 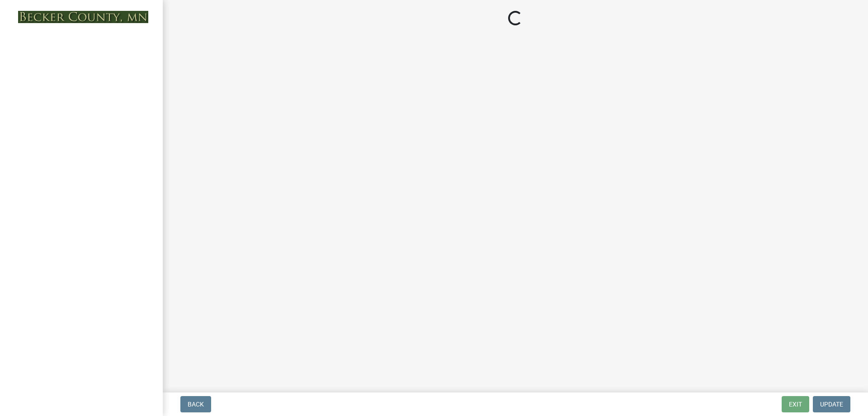 I want to click on img: Becker County, Minnesota, so click(x=83, y=17).